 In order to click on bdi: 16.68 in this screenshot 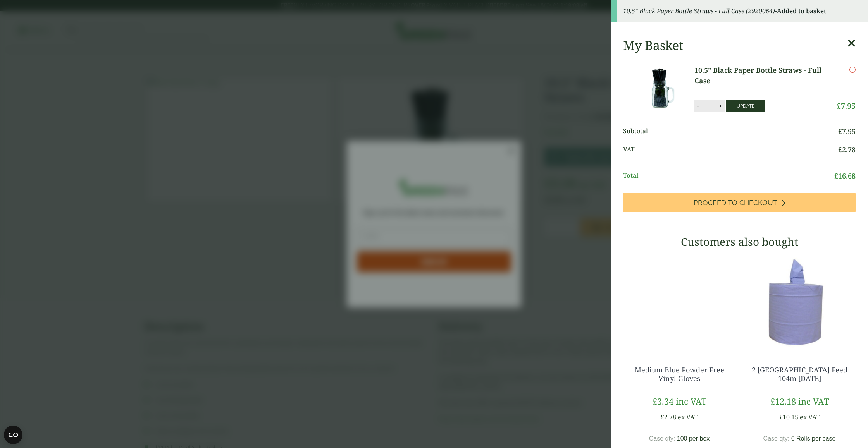, I will do `click(845, 176)`.